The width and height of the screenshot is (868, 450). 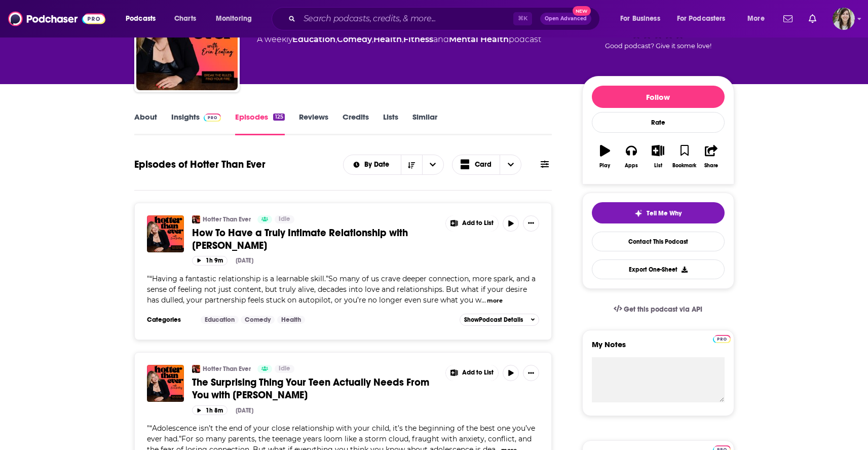 I want to click on input: Search podcasts, credits, & more..., so click(x=407, y=19).